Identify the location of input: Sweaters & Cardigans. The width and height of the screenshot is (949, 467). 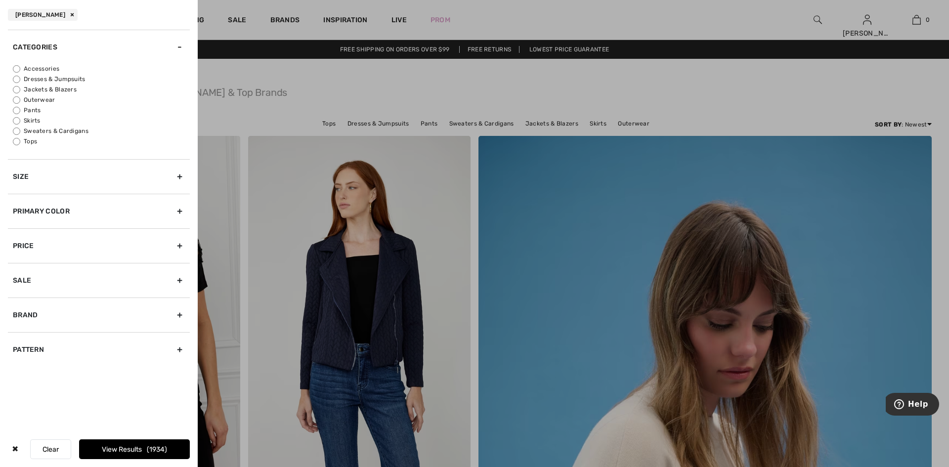
(16, 131).